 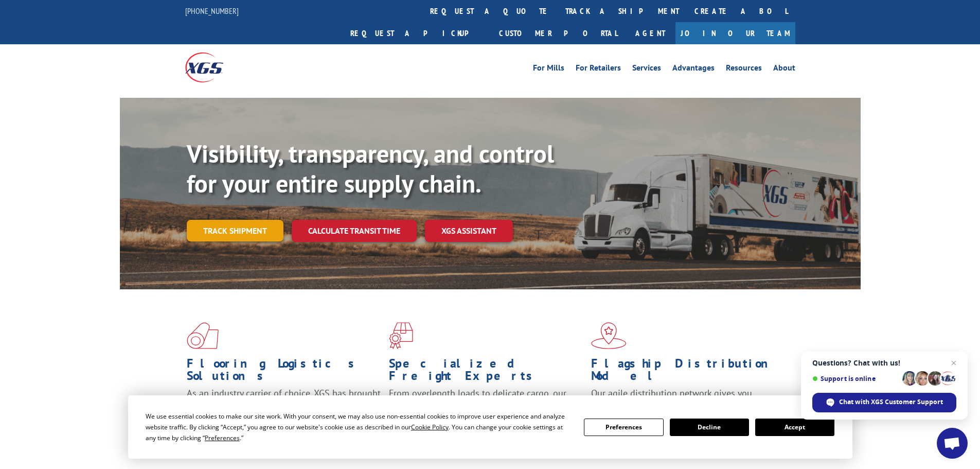 What do you see at coordinates (651, 33) in the screenshot?
I see `a: Agent` at bounding box center [651, 33].